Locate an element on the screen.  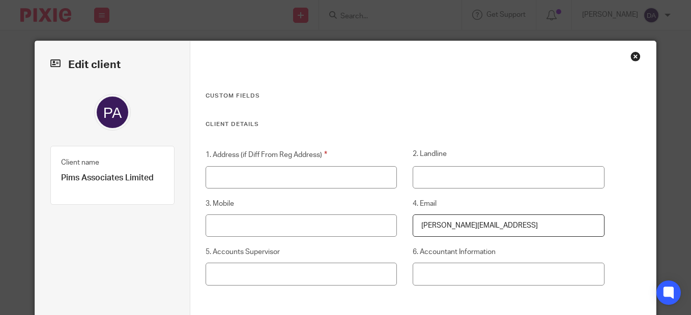
p: Pims Associates Limited is located at coordinates (112, 178).